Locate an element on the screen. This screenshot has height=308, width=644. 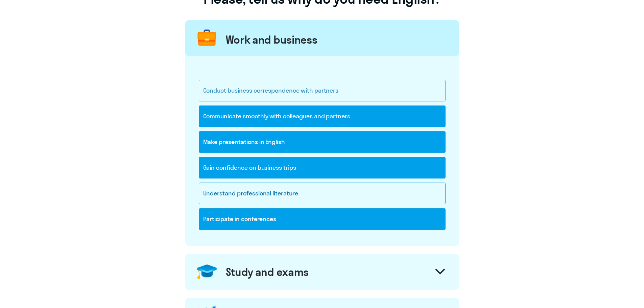
div: Understand professional literature is located at coordinates (322, 194).